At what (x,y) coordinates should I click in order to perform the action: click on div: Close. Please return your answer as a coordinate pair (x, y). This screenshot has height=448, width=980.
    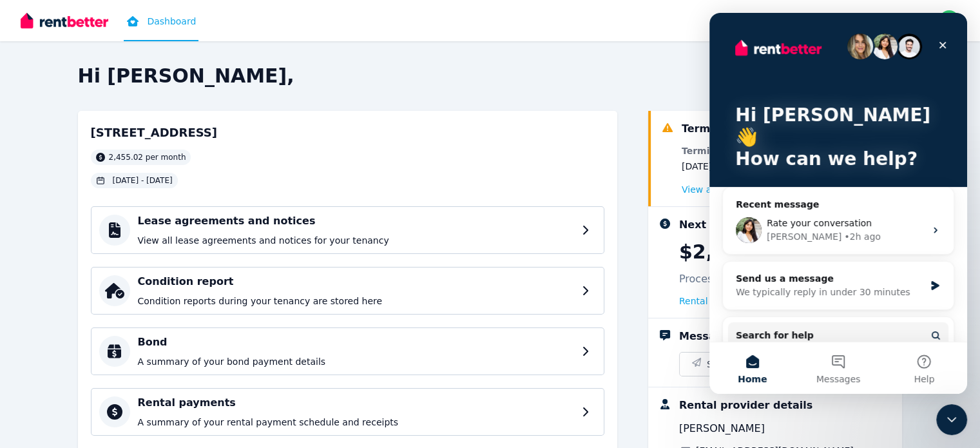
    Looking at the image, I should click on (234, 32).